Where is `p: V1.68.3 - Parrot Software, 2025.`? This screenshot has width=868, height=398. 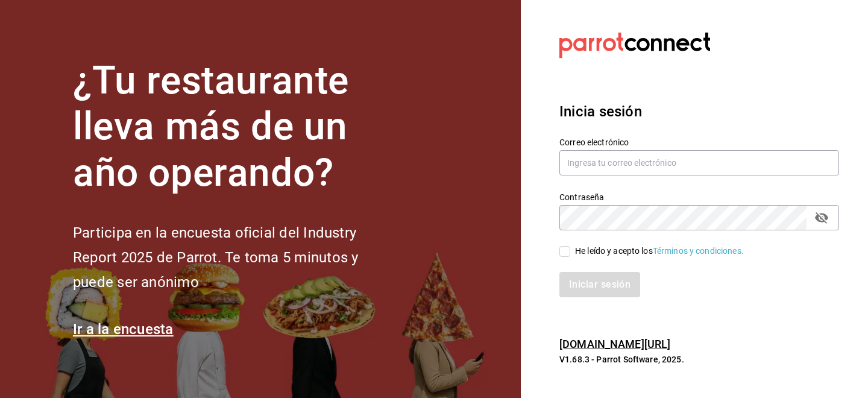
p: V1.68.3 - Parrot Software, 2025. is located at coordinates (699, 360).